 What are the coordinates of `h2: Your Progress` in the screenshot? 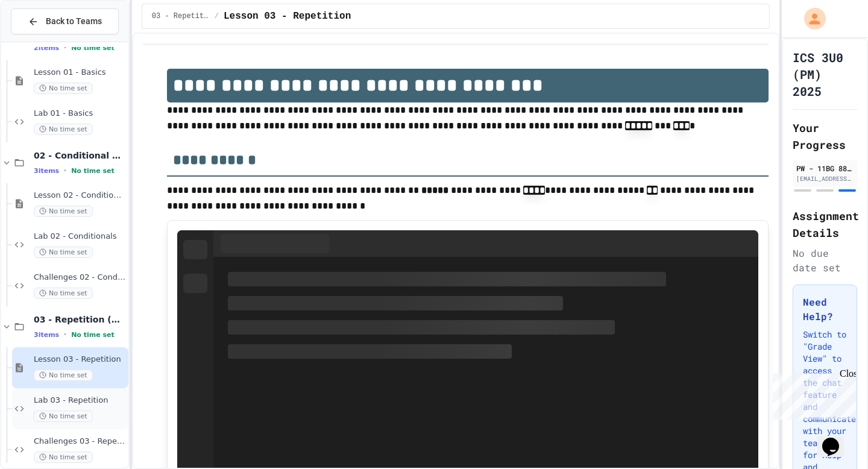 It's located at (825, 136).